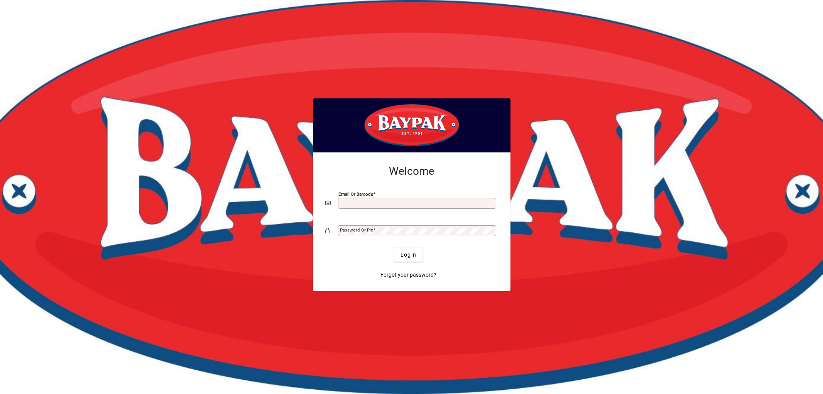 This screenshot has width=823, height=394. I want to click on button: Login, so click(408, 255).